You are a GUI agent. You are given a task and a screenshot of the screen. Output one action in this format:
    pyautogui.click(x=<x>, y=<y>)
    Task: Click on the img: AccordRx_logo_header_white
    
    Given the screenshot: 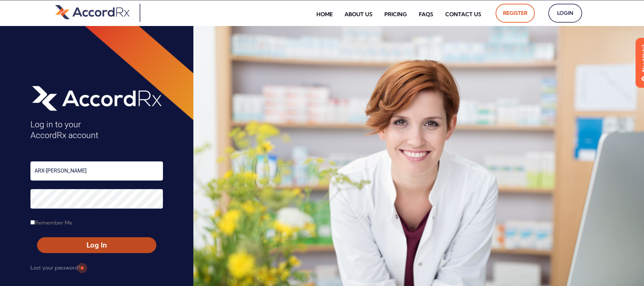 What is the action you would take?
    pyautogui.click(x=97, y=98)
    